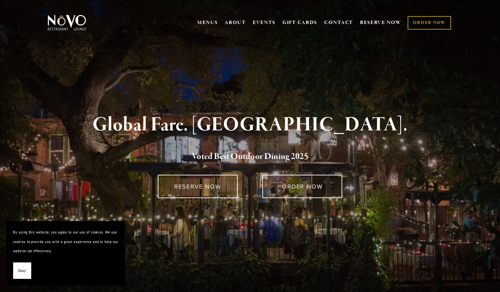  Describe the element at coordinates (67, 23) in the screenshot. I see `img: Novo Restaurant &amp; Lounge` at that location.